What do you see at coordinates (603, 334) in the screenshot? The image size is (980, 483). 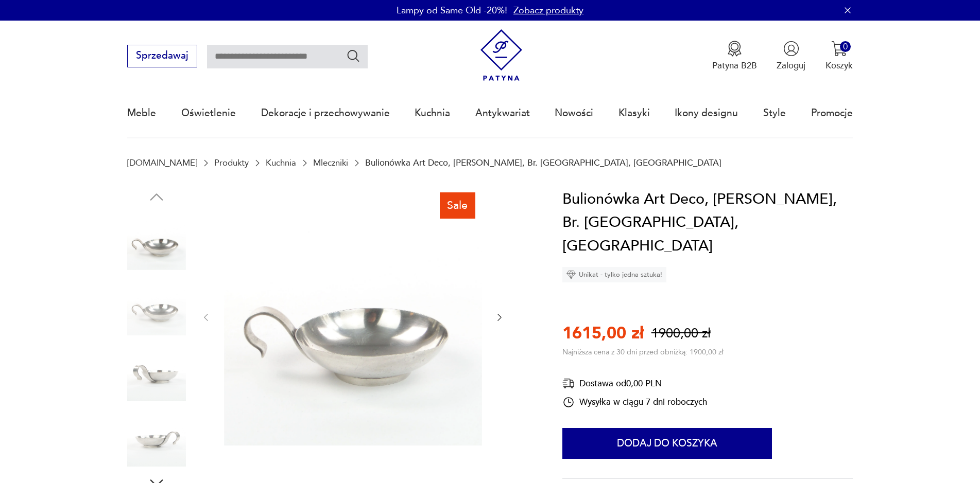 I see `p: 1615,00 zł` at bounding box center [603, 334].